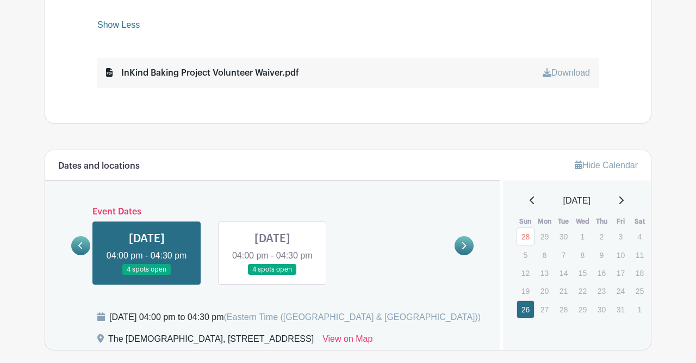 Image resolution: width=696 pixels, height=363 pixels. Describe the element at coordinates (621, 236) in the screenshot. I see `p: 3` at that location.